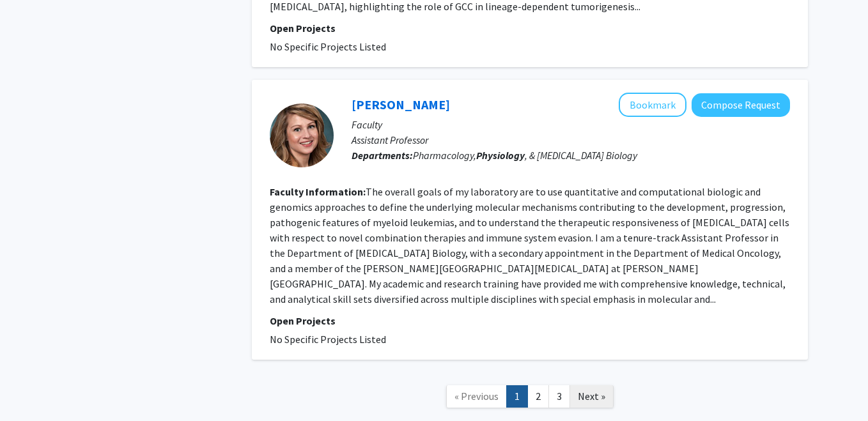  What do you see at coordinates (571, 140) in the screenshot?
I see `p: Assistant Professor` at bounding box center [571, 140].